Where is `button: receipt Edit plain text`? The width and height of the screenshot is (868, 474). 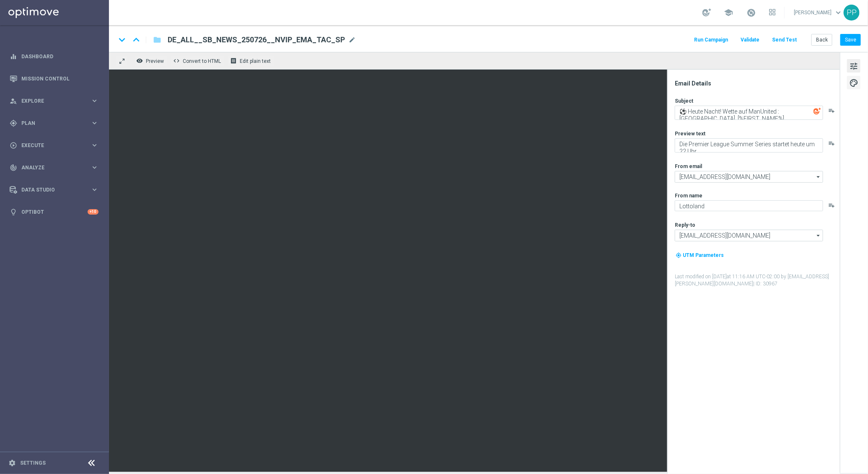
button: receipt Edit plain text is located at coordinates (251, 61).